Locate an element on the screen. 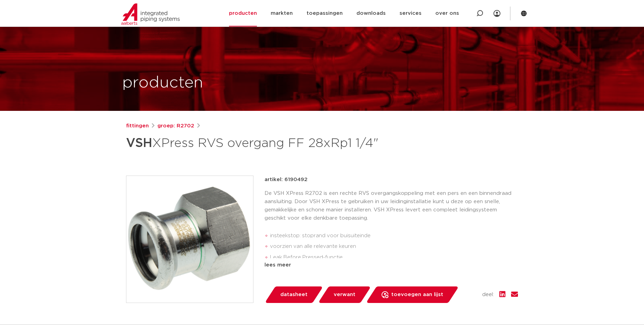  li: voorzien van alle relevante keuren is located at coordinates (394, 246).